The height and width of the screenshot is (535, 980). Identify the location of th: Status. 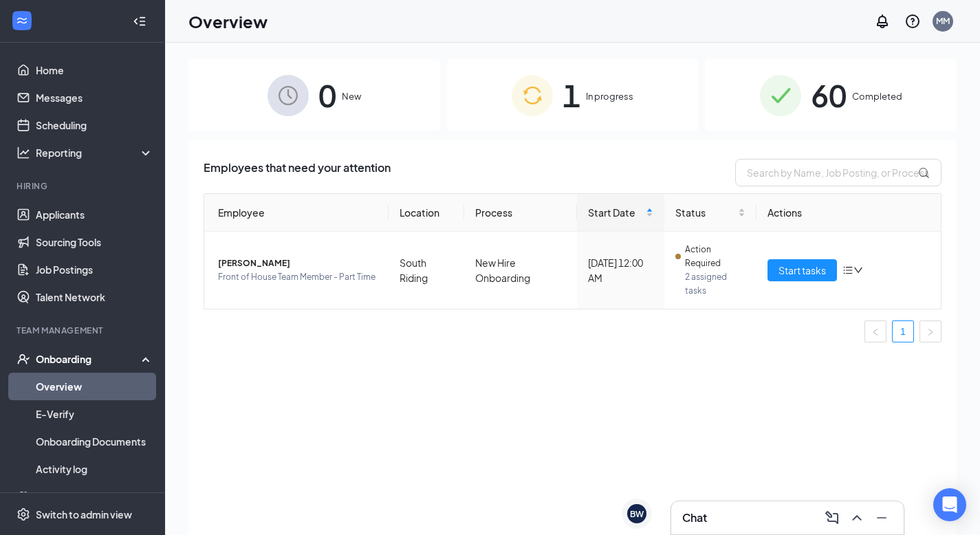
(710, 213).